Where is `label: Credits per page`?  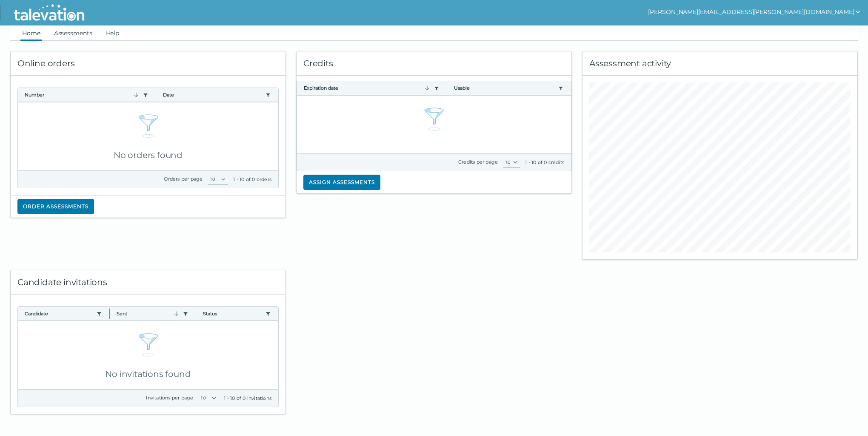 label: Credits per page is located at coordinates (478, 162).